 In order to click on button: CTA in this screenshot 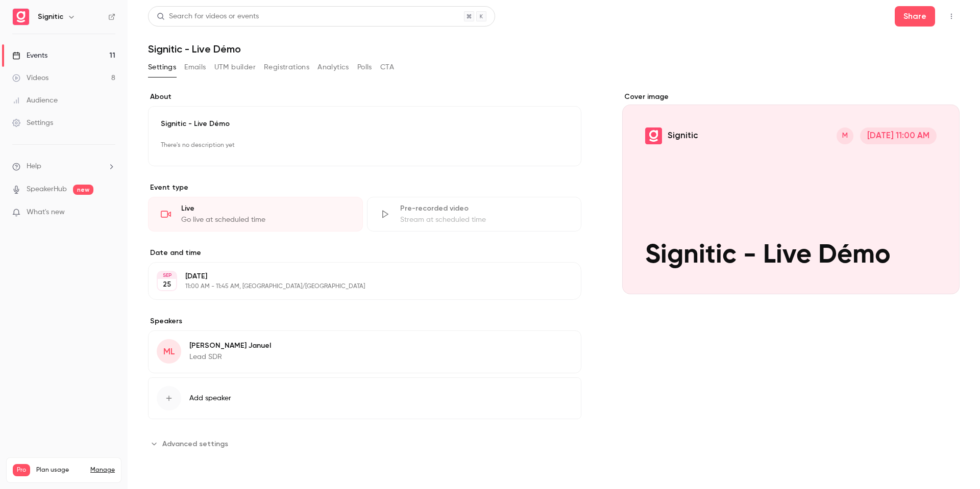, I will do `click(387, 67)`.